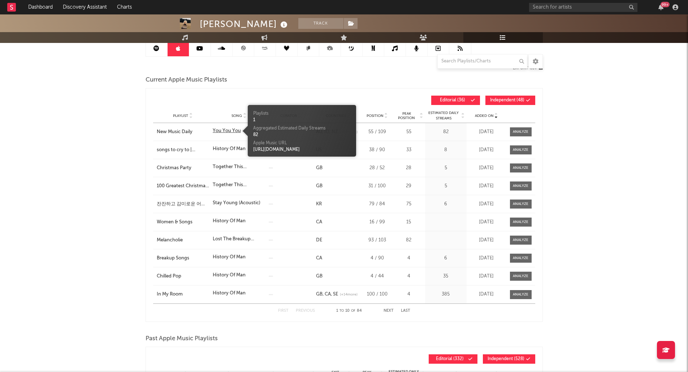  What do you see at coordinates (319, 240) in the screenshot?
I see `a: DE` at bounding box center [319, 240].